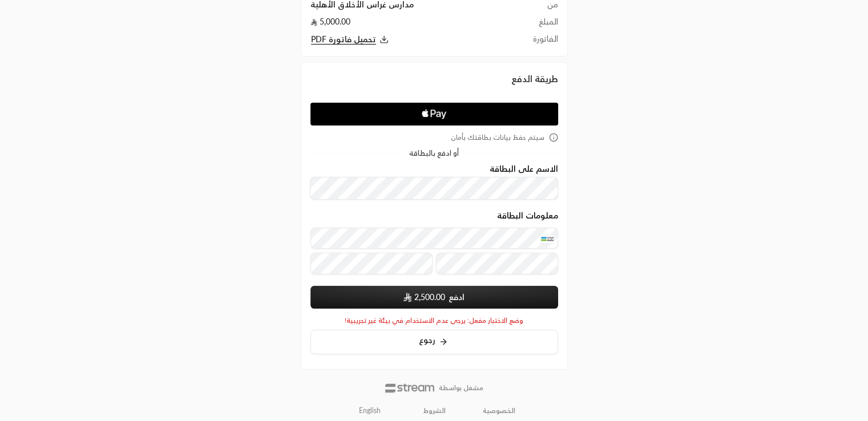 The width and height of the screenshot is (868, 421). I want to click on td: المبلغ, so click(534, 25).